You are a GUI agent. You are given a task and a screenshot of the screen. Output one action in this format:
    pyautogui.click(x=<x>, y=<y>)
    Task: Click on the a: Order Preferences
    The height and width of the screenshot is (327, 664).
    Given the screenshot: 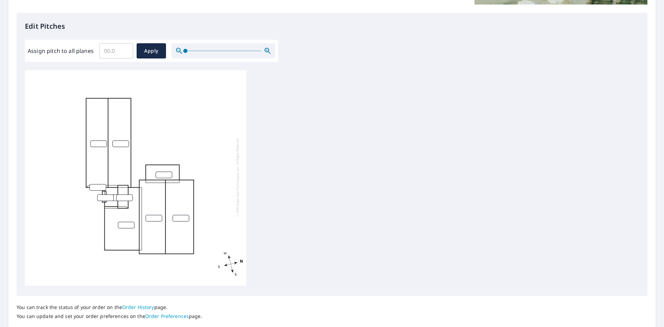 What is the action you would take?
    pyautogui.click(x=167, y=316)
    